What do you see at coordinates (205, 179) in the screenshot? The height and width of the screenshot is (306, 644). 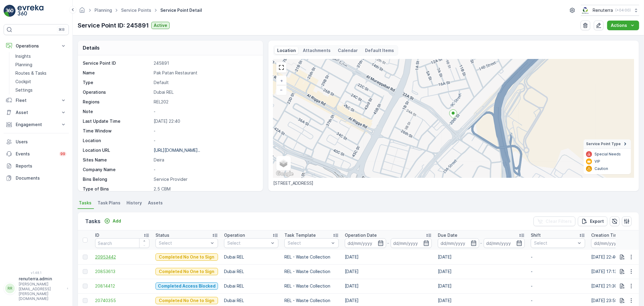 I see `p: Service Provider` at bounding box center [205, 179].